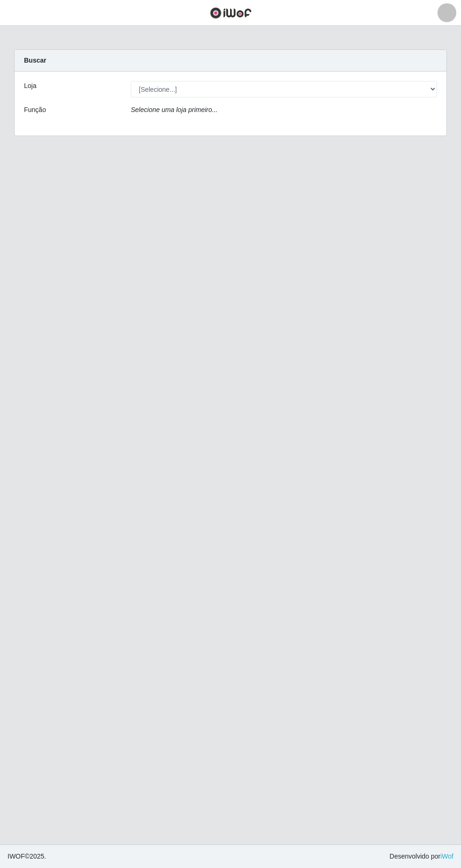 This screenshot has width=461, height=868. What do you see at coordinates (231, 12) in the screenshot?
I see `img: CoreUI Logo` at bounding box center [231, 12].